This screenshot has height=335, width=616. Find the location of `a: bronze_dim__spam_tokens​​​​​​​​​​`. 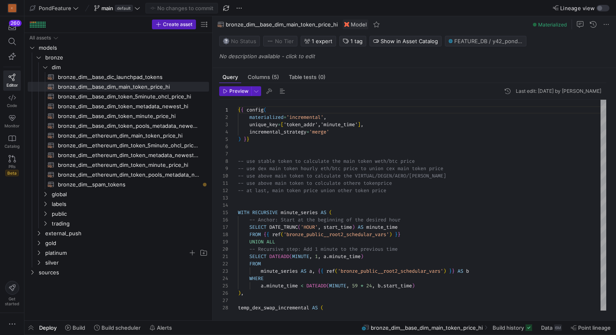

a: bronze_dim__spam_tokens​​​​​​​​​​ is located at coordinates (118, 184).